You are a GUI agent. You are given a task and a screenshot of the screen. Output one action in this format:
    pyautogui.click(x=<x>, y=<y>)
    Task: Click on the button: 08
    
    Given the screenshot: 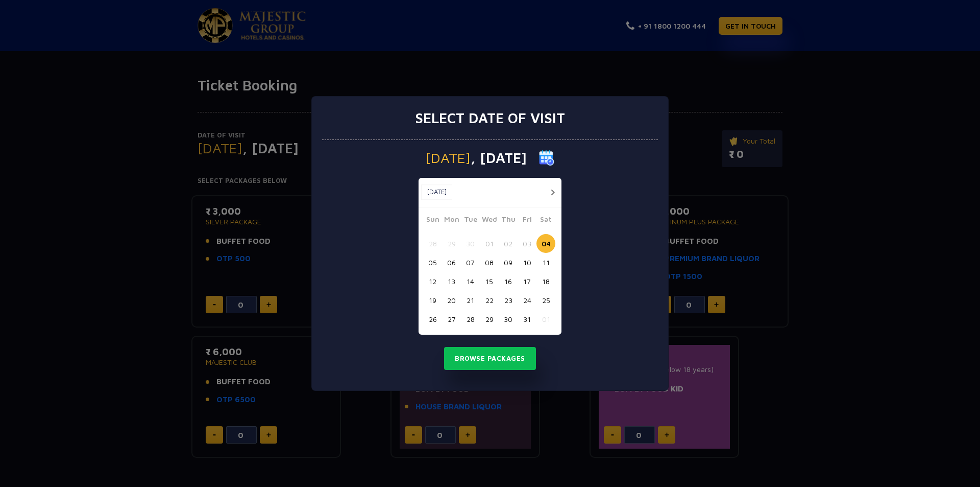 What is the action you would take?
    pyautogui.click(x=489, y=262)
    